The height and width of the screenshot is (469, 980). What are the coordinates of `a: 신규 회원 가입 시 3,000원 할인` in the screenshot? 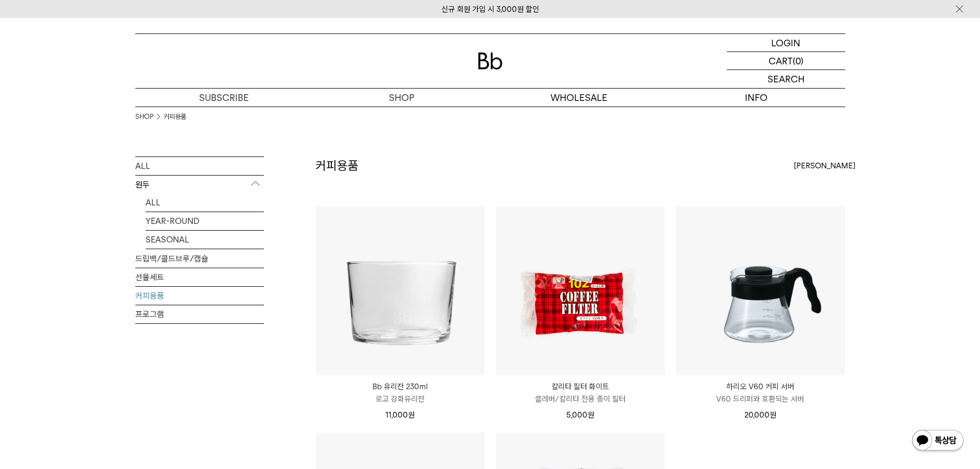 It's located at (491, 9).